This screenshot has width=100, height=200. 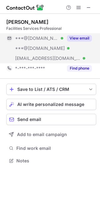 What do you see at coordinates (51, 161) in the screenshot?
I see `button: Notes` at bounding box center [51, 161].